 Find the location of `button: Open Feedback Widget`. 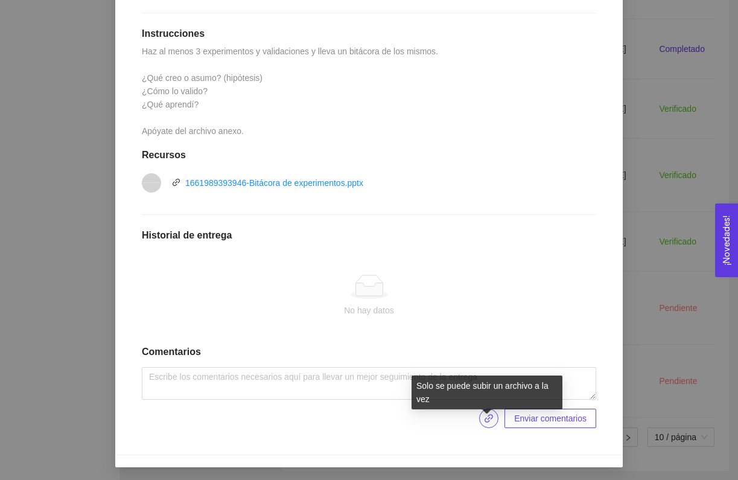

button: Open Feedback Widget is located at coordinates (726, 240).